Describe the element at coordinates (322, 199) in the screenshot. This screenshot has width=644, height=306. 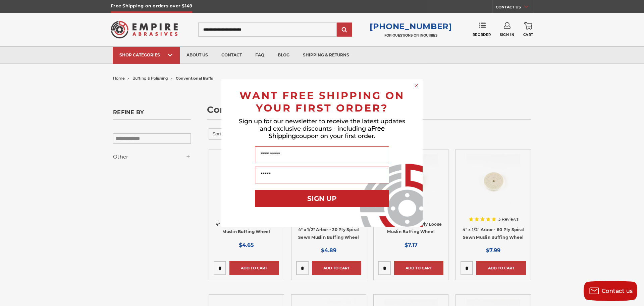
I see `button: SIGN UP` at that location.